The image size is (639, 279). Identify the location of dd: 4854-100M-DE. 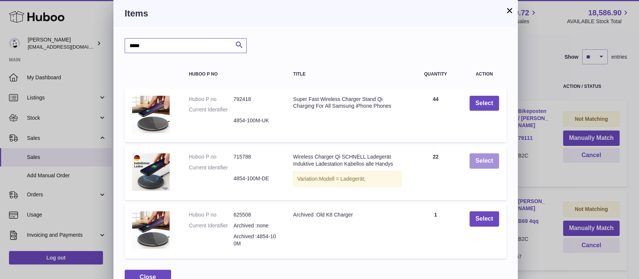
(256, 178).